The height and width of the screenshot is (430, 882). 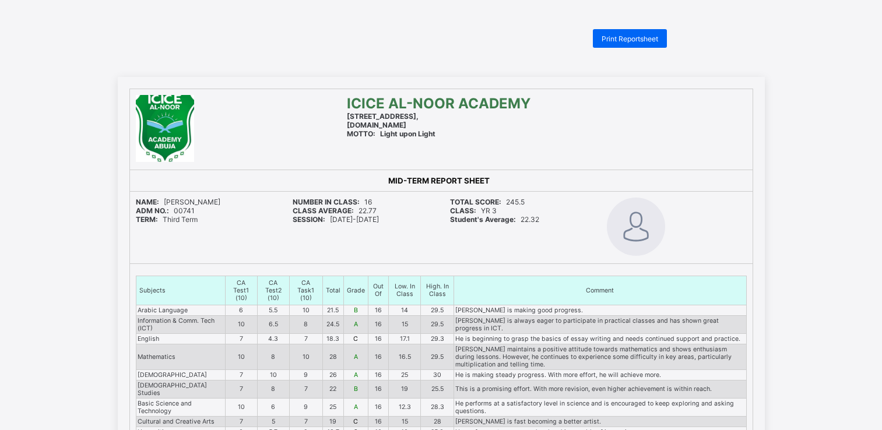 I want to click on th: Total, so click(x=333, y=290).